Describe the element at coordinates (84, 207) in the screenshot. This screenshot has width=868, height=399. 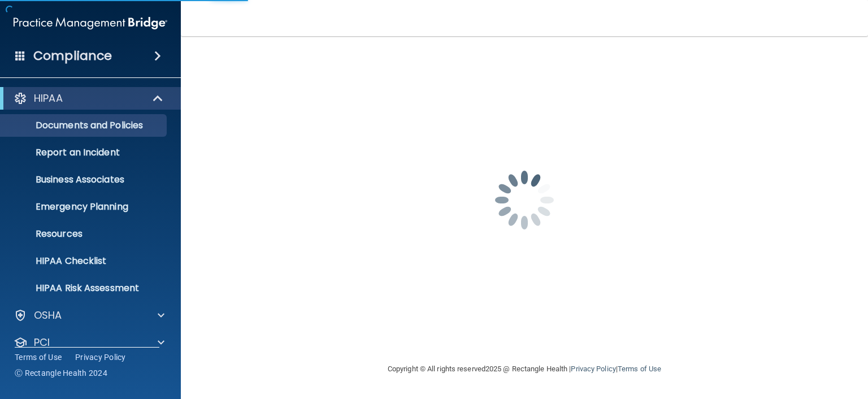
I see `p: Emergency Planning` at that location.